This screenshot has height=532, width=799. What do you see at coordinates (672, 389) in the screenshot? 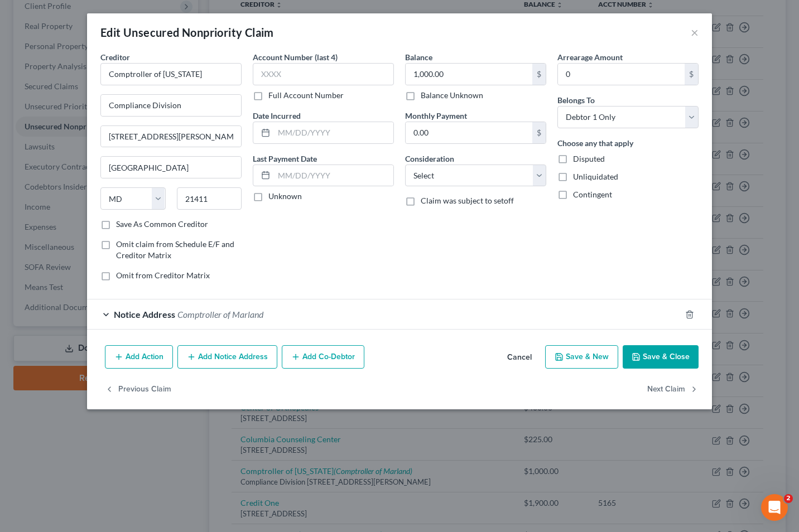
I see `button: Next Claim` at bounding box center [672, 389].